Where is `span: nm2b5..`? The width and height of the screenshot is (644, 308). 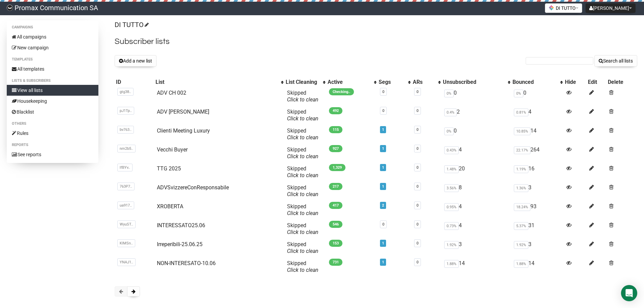
span: nm2b5.. is located at coordinates (127, 148).